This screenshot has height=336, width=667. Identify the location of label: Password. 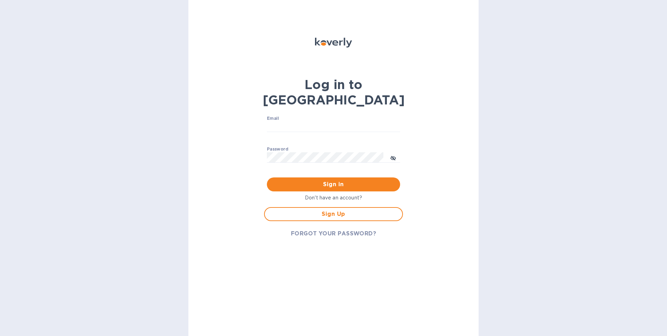
(277, 149).